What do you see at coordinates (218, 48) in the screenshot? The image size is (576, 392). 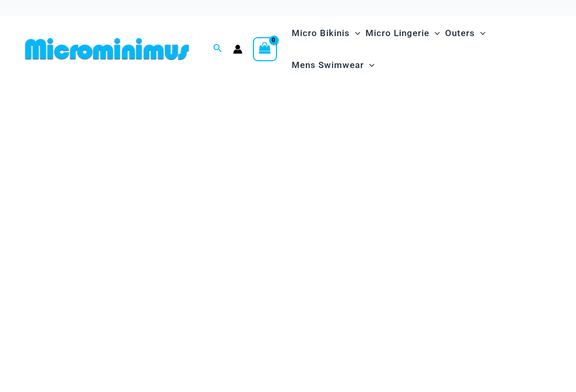 I see `a: Search icon link` at bounding box center [218, 48].